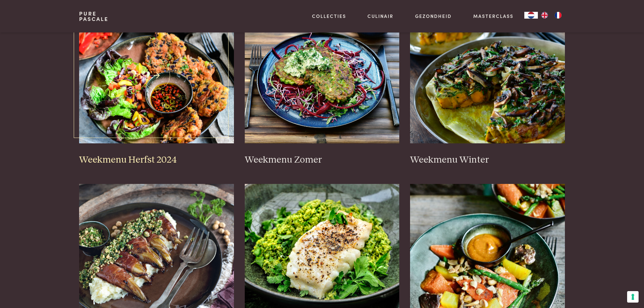 Image resolution: width=644 pixels, height=308 pixels. What do you see at coordinates (380, 16) in the screenshot?
I see `a: Culinair` at bounding box center [380, 16].